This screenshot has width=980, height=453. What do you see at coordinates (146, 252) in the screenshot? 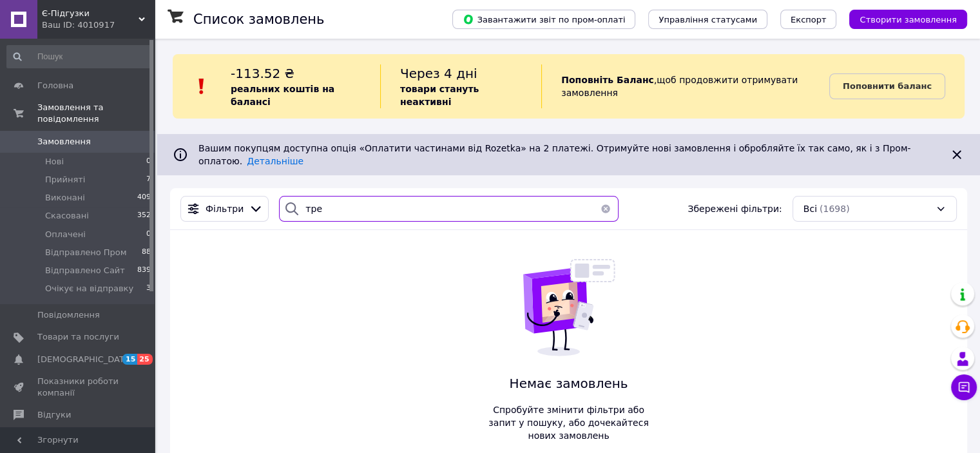
I see `span: 88` at bounding box center [146, 252].